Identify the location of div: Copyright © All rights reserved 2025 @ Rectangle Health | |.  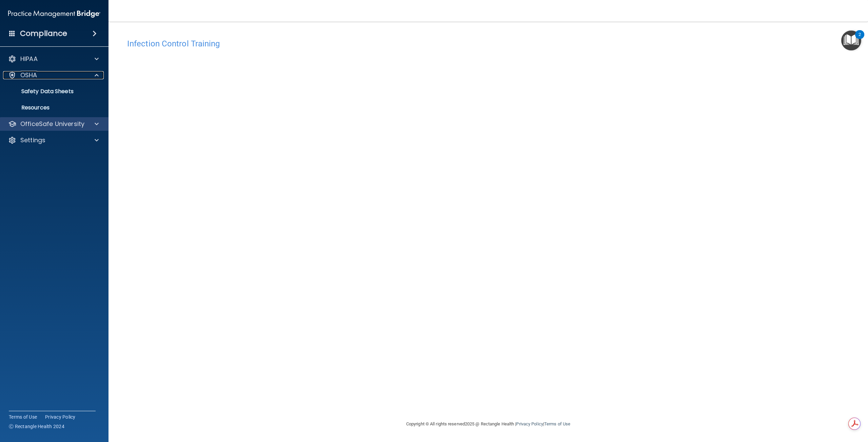
(488, 424).